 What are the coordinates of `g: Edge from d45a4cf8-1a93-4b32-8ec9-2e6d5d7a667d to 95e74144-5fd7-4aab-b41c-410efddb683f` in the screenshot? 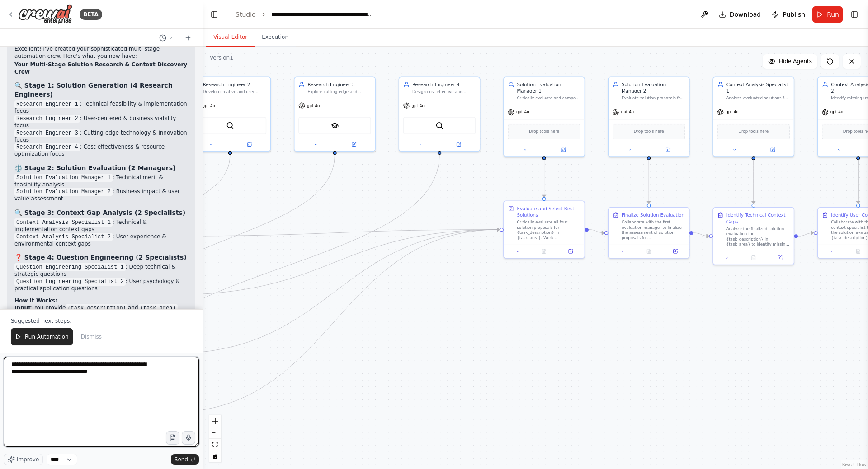 It's located at (701, 235).